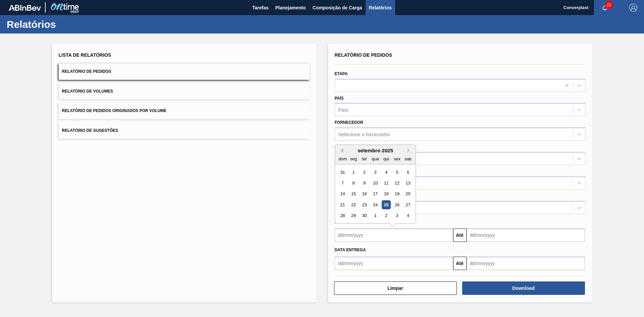  What do you see at coordinates (364, 159) in the screenshot?
I see `div: ter` at bounding box center [364, 159].